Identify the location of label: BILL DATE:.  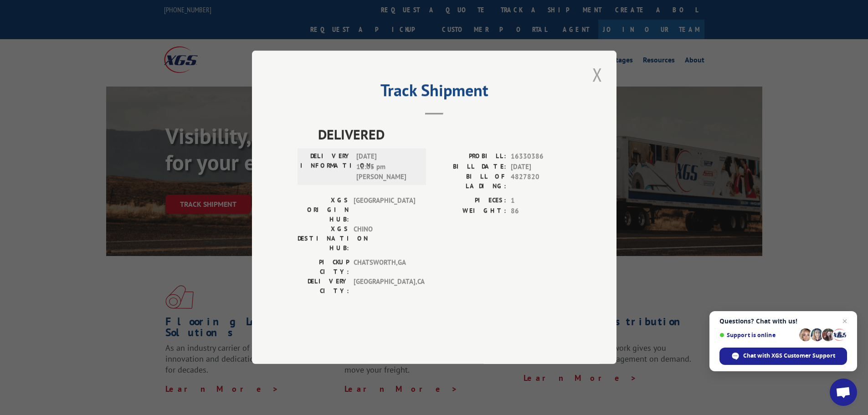
(470, 167).